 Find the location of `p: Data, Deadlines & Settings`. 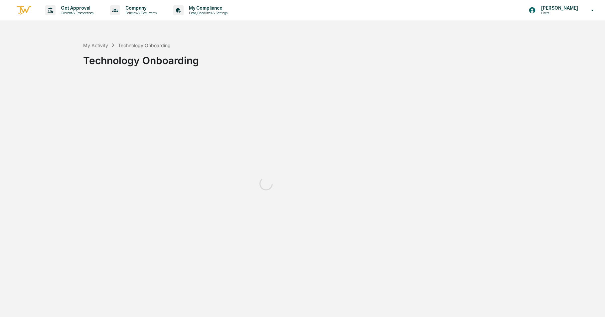

p: Data, Deadlines & Settings is located at coordinates (207, 13).